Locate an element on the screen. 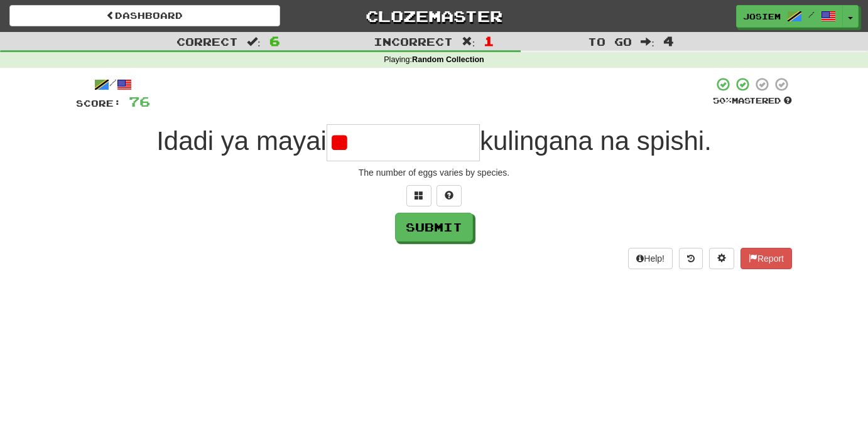 The image size is (868, 443). a: Dashboard is located at coordinates (145, 15).